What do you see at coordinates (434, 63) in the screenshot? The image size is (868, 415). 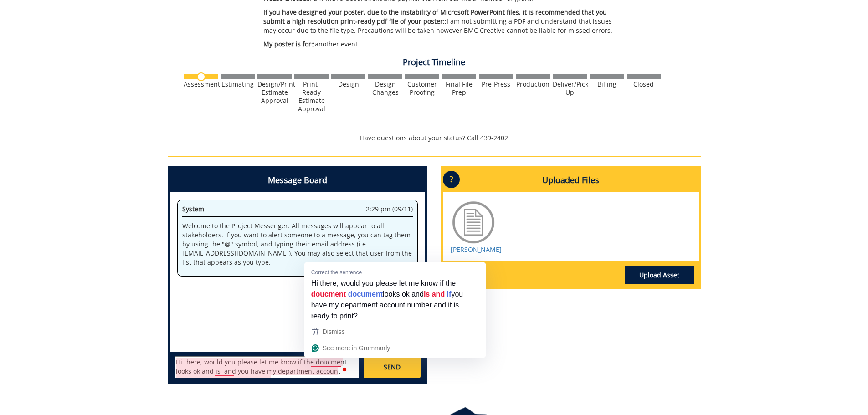 I see `h4: Project Timeline` at bounding box center [434, 63].